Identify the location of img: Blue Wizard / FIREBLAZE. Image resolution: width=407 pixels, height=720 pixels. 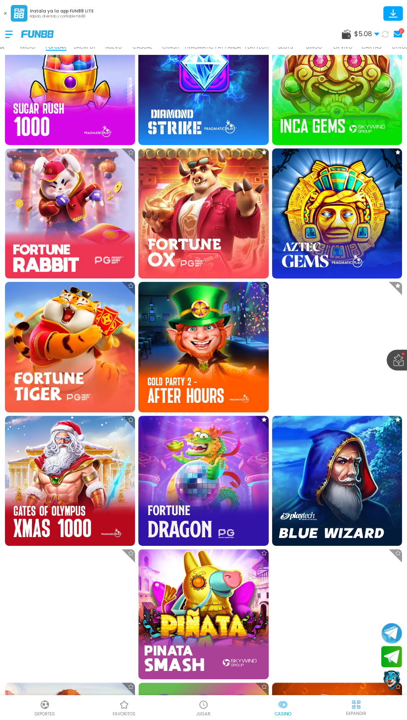
(337, 480).